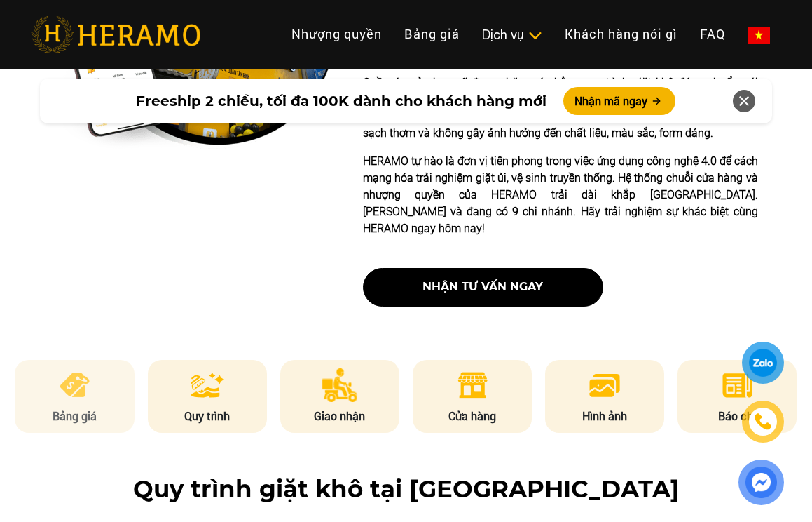 The height and width of the screenshot is (522, 812). What do you see at coordinates (75, 416) in the screenshot?
I see `p: Bảng giá` at bounding box center [75, 416].